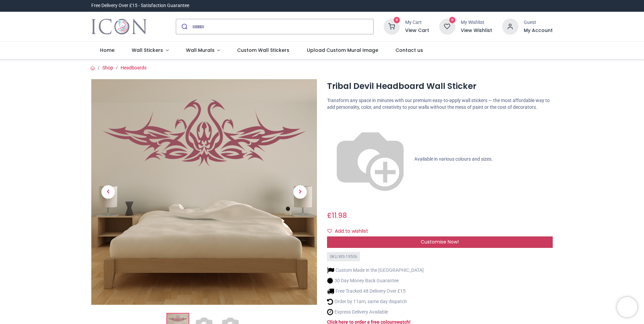  I want to click on img: color-wheel.png, so click(370, 159).